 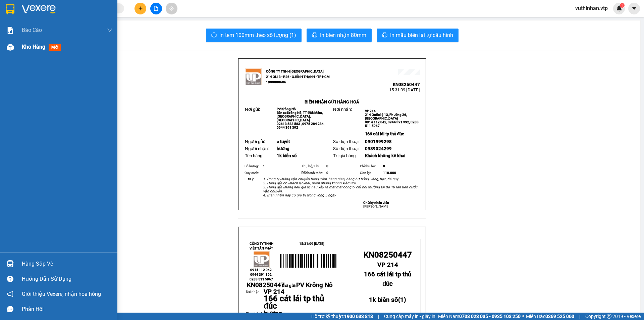 I want to click on span: 0901999298, so click(x=378, y=141).